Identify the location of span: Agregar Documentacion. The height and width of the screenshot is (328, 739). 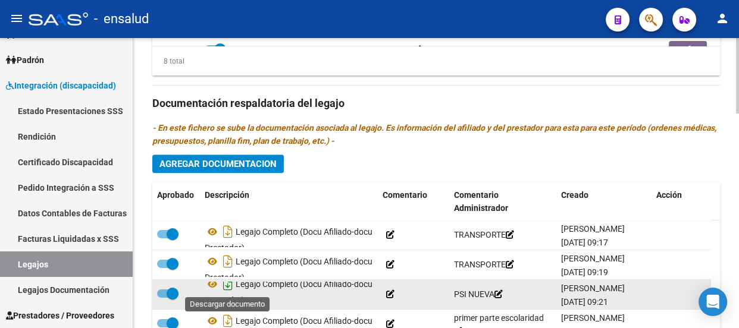
(218, 164).